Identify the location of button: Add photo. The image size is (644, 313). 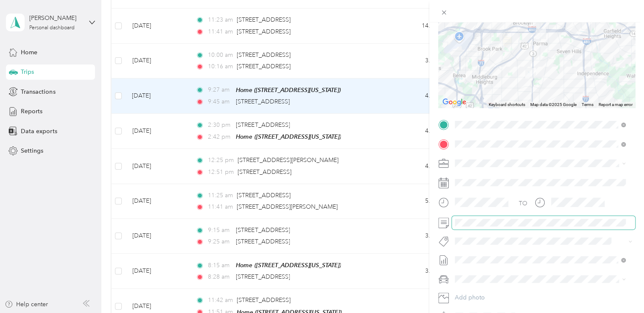
(543, 298).